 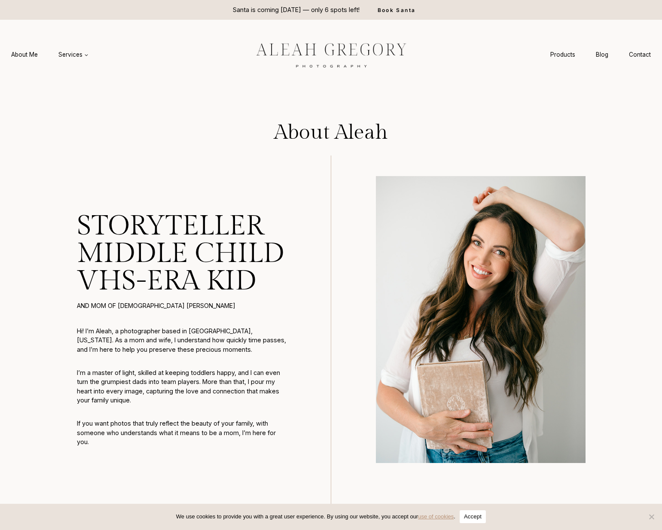 I want to click on a: About Me, so click(x=24, y=55).